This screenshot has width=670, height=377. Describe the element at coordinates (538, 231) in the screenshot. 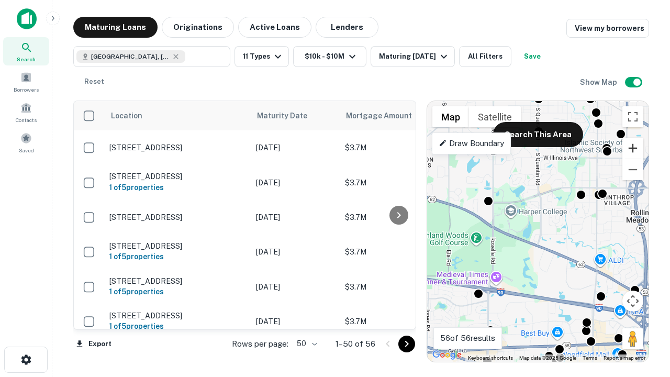

I see `div: 0 0` at that location.